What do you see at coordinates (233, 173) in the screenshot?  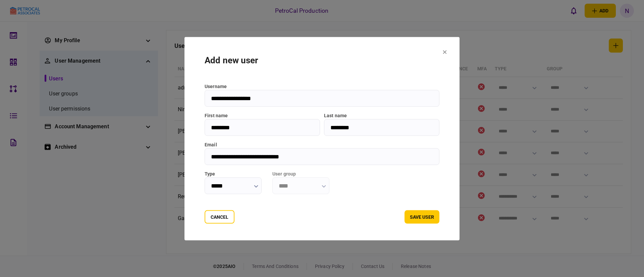 I see `label: Type` at bounding box center [233, 173].